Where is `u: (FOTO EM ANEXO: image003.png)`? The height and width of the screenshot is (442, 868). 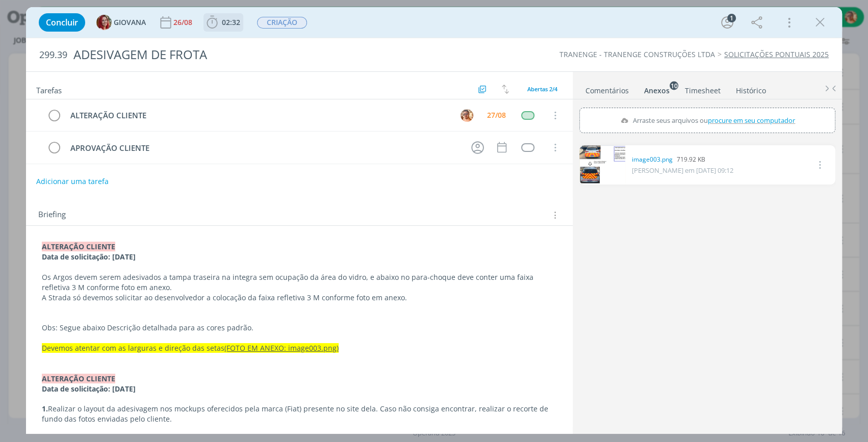 u: (FOTO EM ANEXO: image003.png) is located at coordinates (282, 348).